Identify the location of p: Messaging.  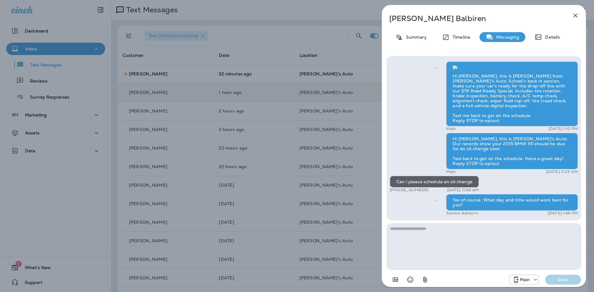
(506, 37).